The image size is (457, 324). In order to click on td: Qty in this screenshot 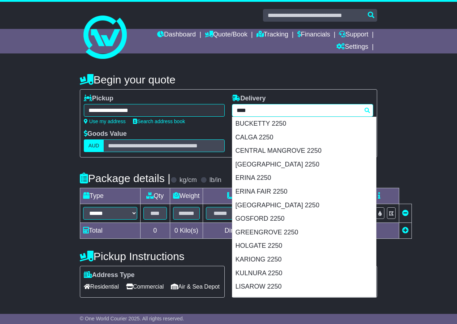, I will do `click(155, 196)`.